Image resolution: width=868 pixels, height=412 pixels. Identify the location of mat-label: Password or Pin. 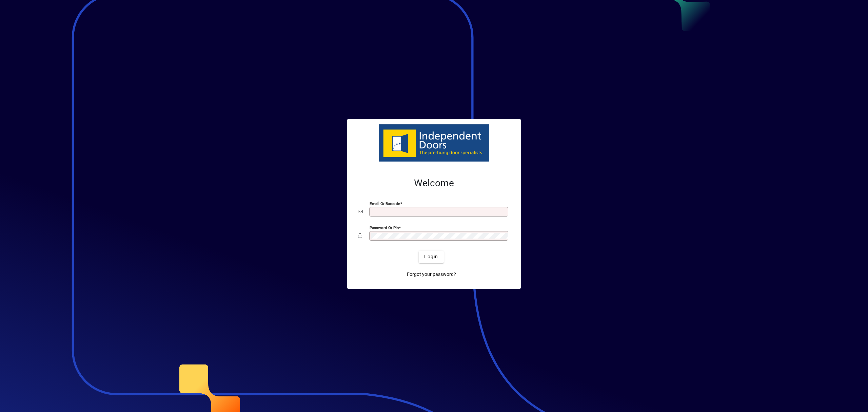
(384, 227).